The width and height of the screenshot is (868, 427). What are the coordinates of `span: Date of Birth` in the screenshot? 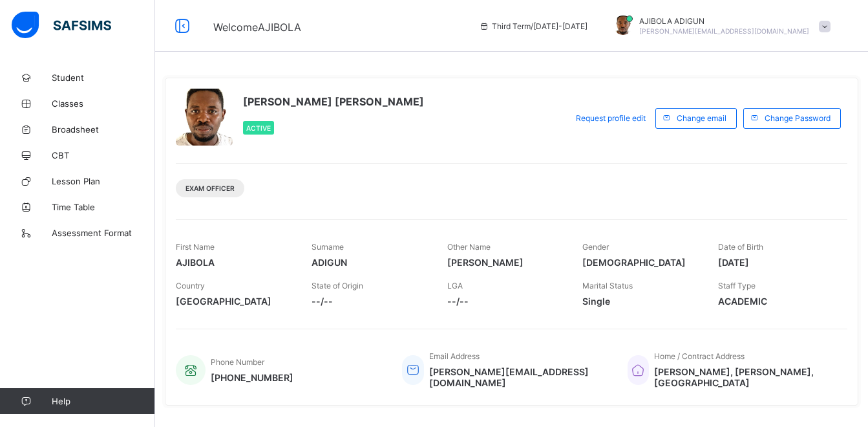 It's located at (741, 247).